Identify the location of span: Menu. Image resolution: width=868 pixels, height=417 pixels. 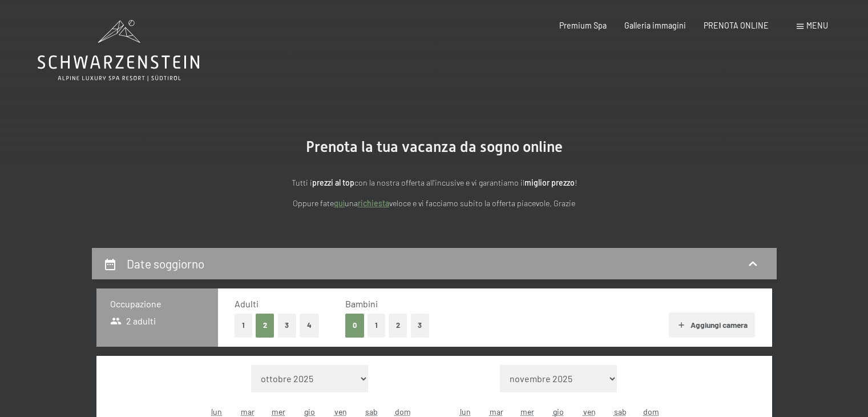
(817, 25).